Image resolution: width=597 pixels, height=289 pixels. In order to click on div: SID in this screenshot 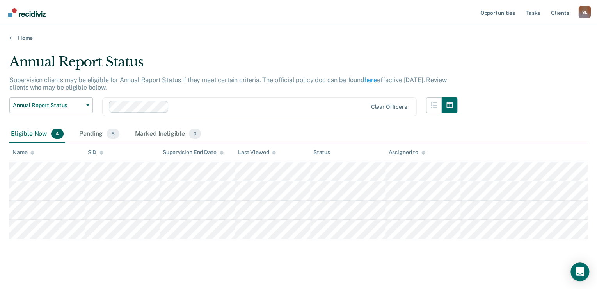, I will do `click(96, 152)`.